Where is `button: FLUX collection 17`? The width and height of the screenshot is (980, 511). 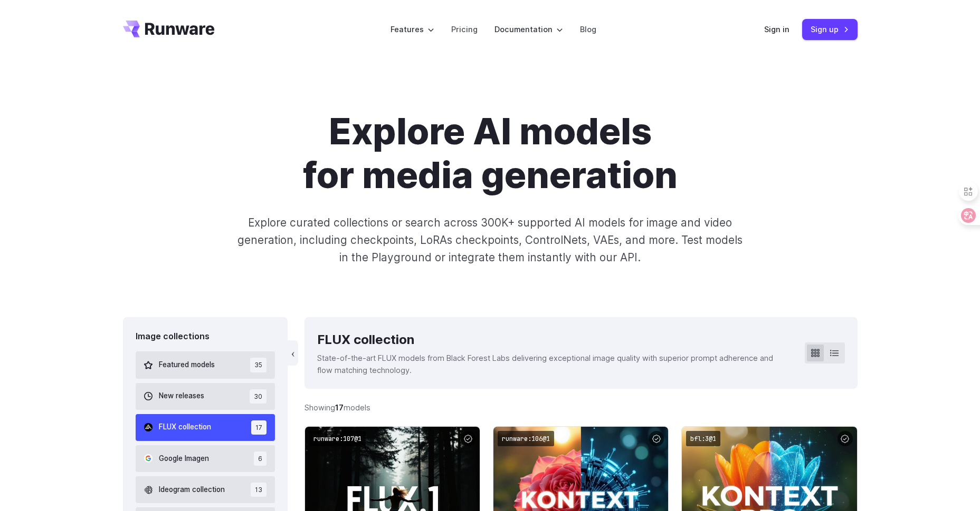
button: FLUX collection 17 is located at coordinates (205, 427).